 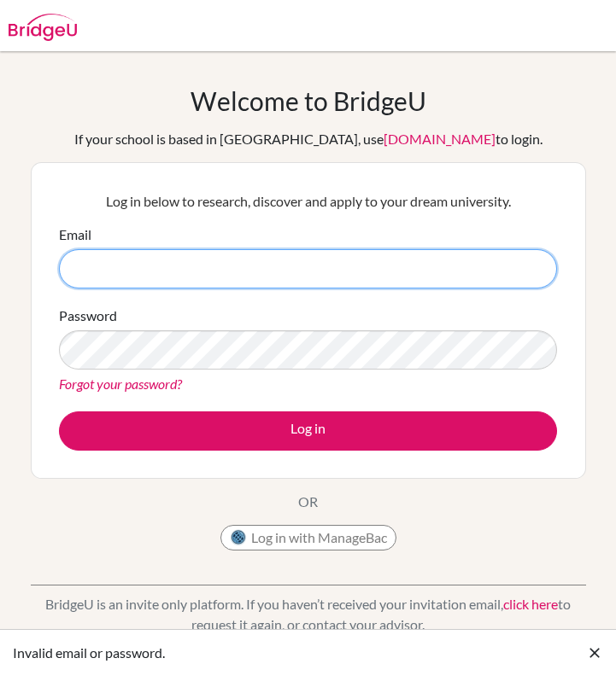 I want to click on a: Forgot your password?, so click(x=121, y=383).